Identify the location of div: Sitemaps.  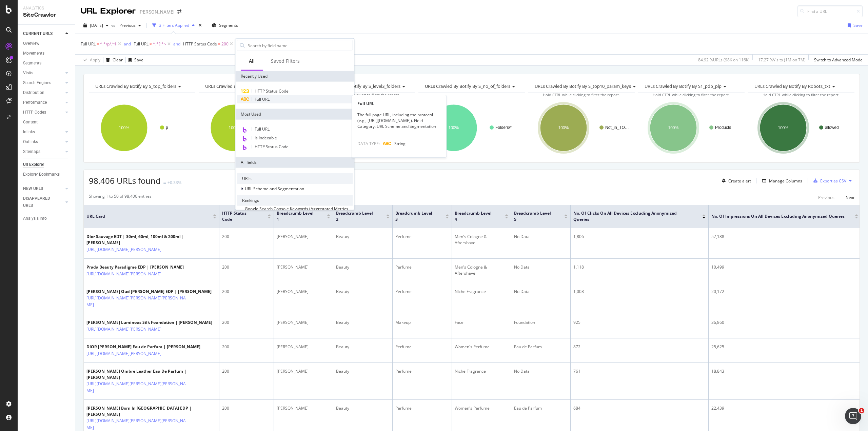
(31, 152).